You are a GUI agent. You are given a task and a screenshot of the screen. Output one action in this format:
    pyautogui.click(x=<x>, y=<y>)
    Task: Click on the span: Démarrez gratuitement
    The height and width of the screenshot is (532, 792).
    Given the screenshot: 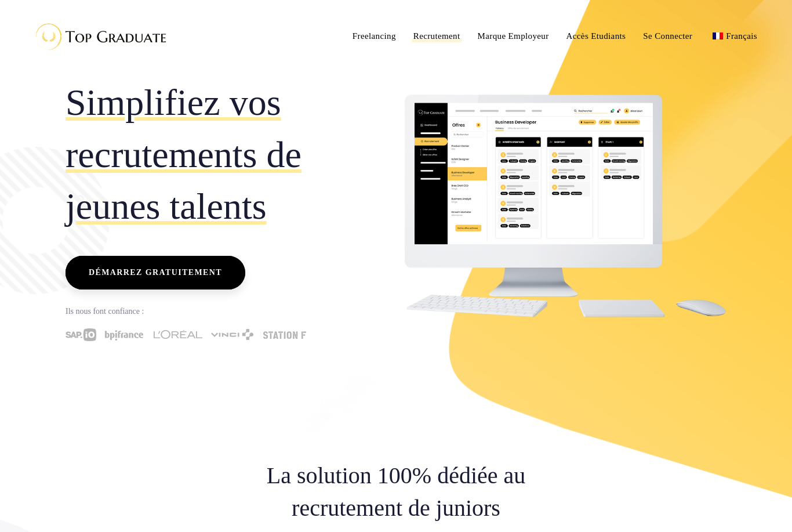 What is the action you would take?
    pyautogui.click(x=155, y=272)
    